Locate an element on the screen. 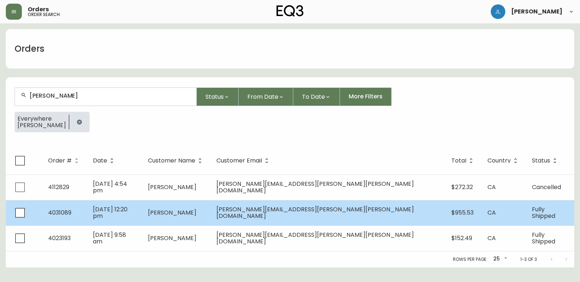 The width and height of the screenshot is (580, 282). button: To Date is located at coordinates (316, 96).